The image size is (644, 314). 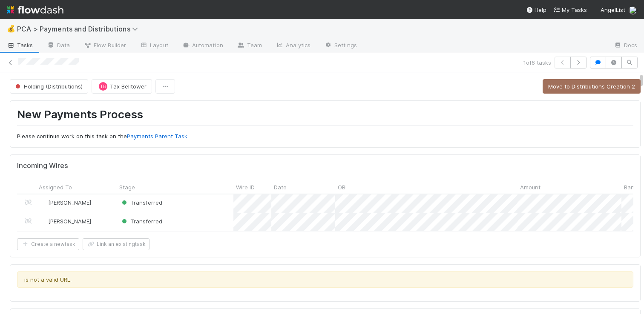 What do you see at coordinates (20, 45) in the screenshot?
I see `span: Tasks` at bounding box center [20, 45].